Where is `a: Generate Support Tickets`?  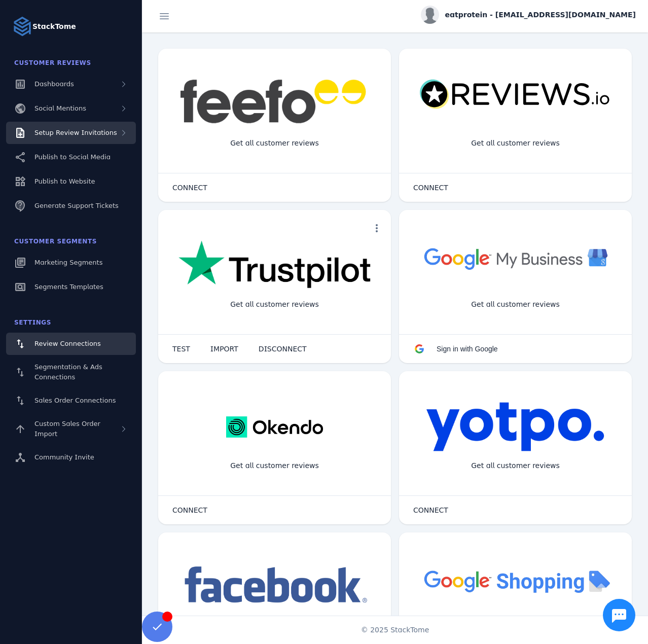
a: Generate Support Tickets is located at coordinates (71, 206).